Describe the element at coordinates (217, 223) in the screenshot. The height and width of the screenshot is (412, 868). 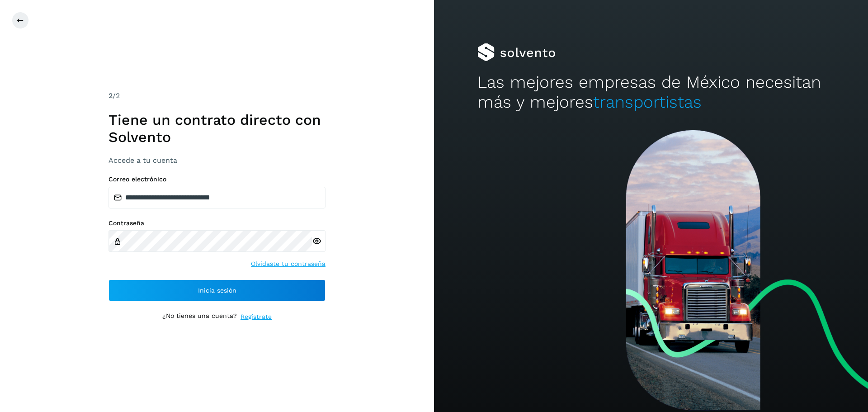
I see `label: Contraseña` at that location.